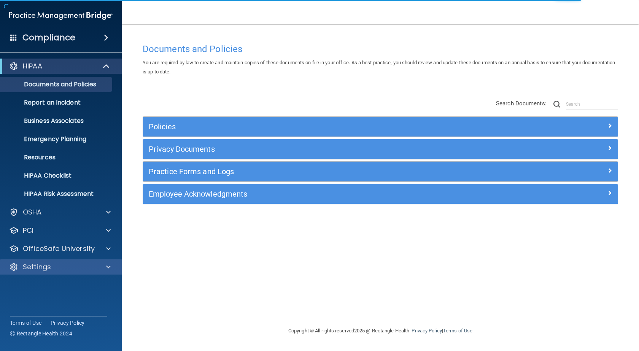 This screenshot has width=639, height=351. Describe the element at coordinates (321, 127) in the screenshot. I see `h5: Policies` at that location.